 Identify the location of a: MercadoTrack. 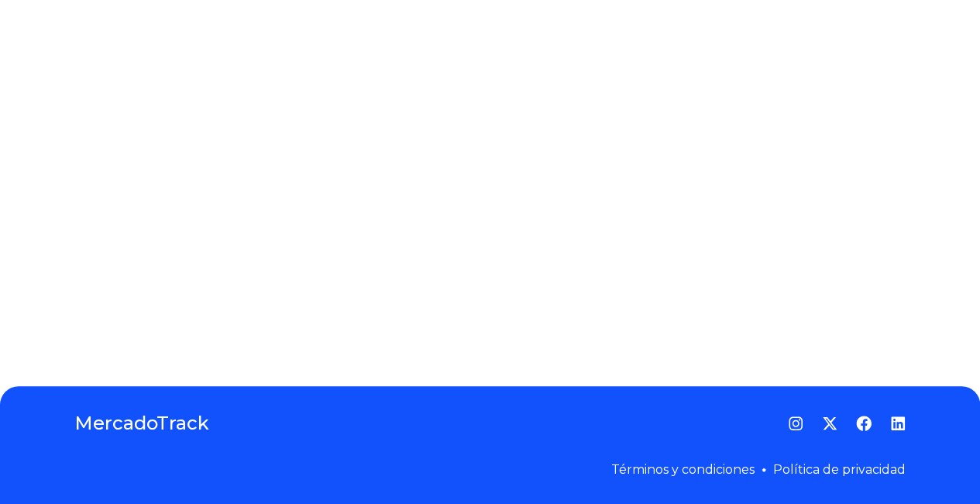
(141, 423).